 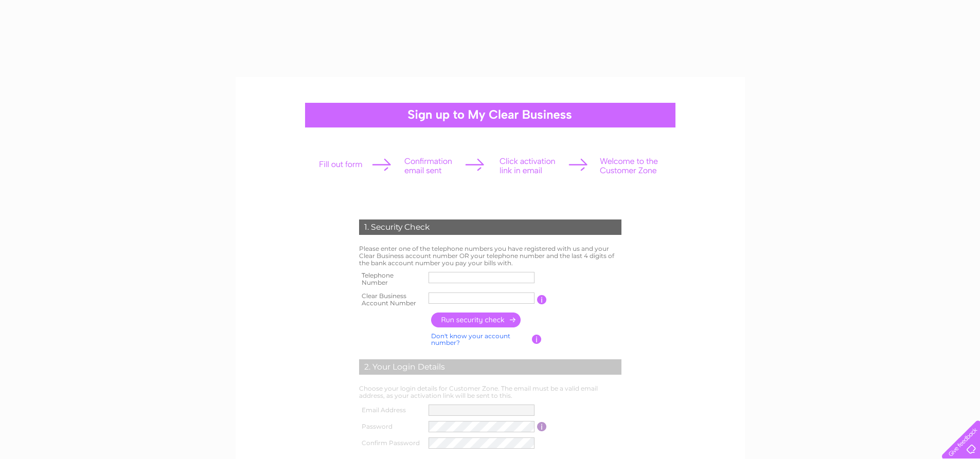 What do you see at coordinates (392, 411) in the screenshot?
I see `th: Email Address` at bounding box center [392, 411].